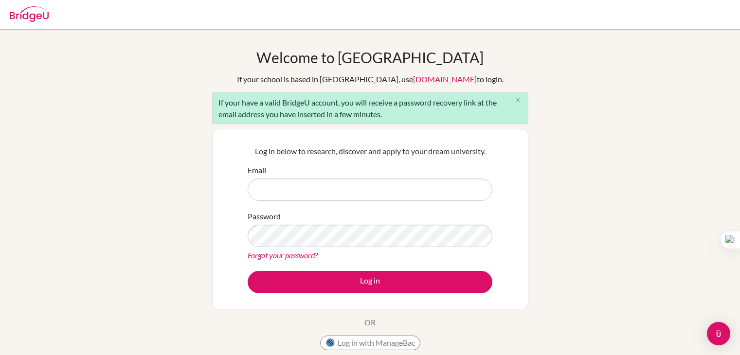 Image resolution: width=740 pixels, height=355 pixels. What do you see at coordinates (718, 334) in the screenshot?
I see `div: Open Intercom Messenger` at bounding box center [718, 334].